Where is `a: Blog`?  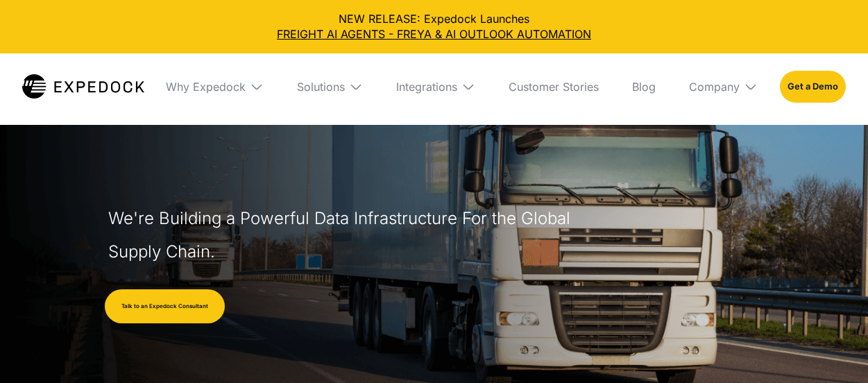 a: Blog is located at coordinates (644, 87).